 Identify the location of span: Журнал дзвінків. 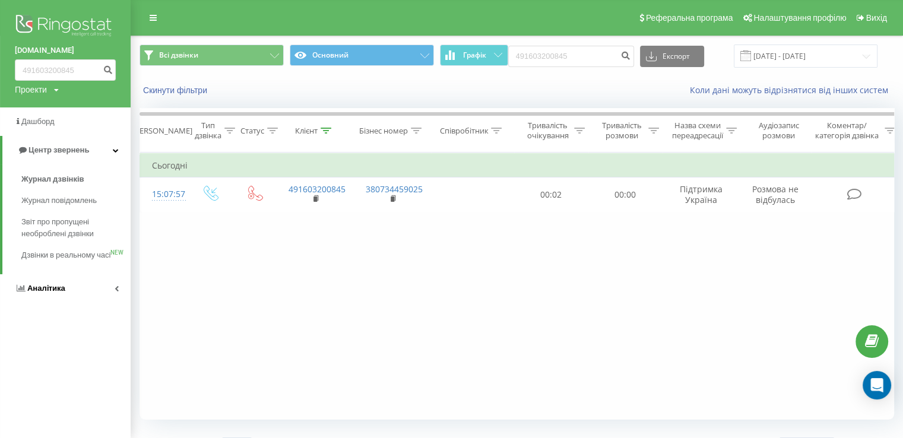
(53, 179).